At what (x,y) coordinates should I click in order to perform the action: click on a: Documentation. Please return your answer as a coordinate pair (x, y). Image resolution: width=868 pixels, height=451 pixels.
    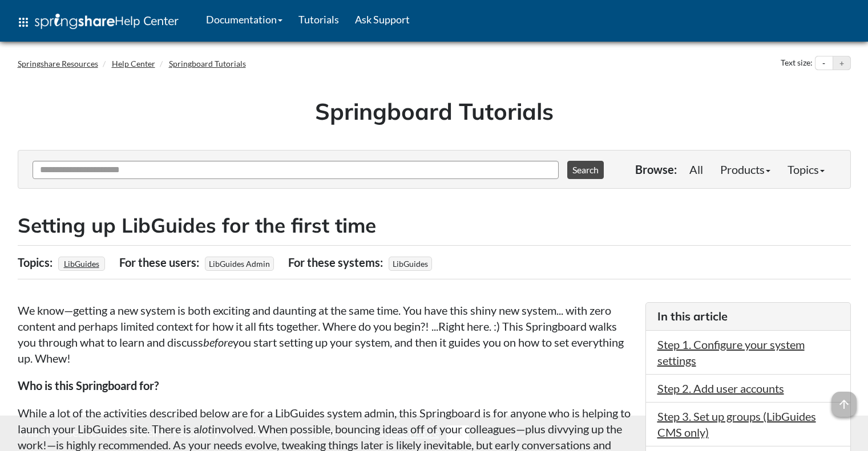
    Looking at the image, I should click on (245, 19).